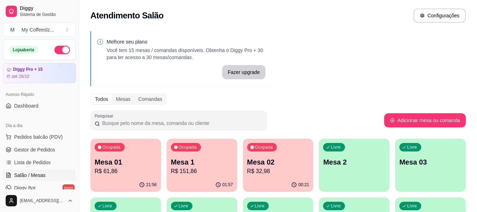 The width and height of the screenshot is (477, 212). Describe the element at coordinates (126, 162) in the screenshot. I see `p: Mesa 01` at that location.